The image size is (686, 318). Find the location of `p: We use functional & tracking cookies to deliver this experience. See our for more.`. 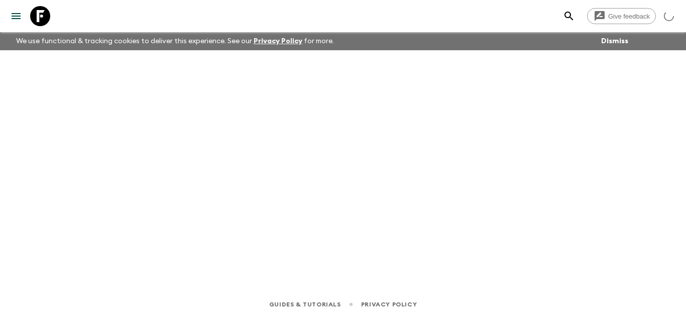

p: We use functional & tracking cookies to deliver this experience. See our for more. is located at coordinates (175, 41).